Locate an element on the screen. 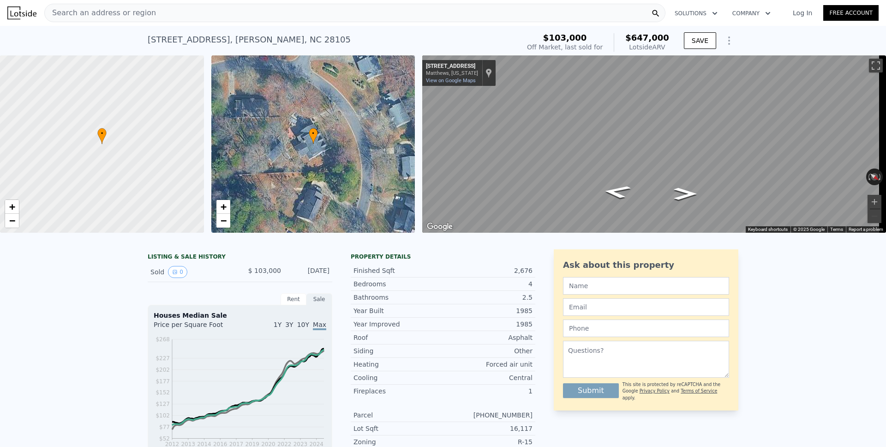  div: 2.5 is located at coordinates (488, 297).